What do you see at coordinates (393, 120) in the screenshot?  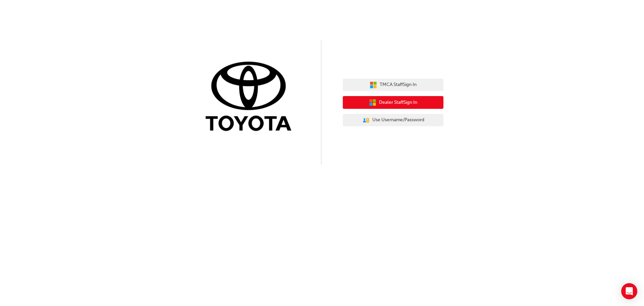 I see `button: Use Username/Password` at bounding box center [393, 120].